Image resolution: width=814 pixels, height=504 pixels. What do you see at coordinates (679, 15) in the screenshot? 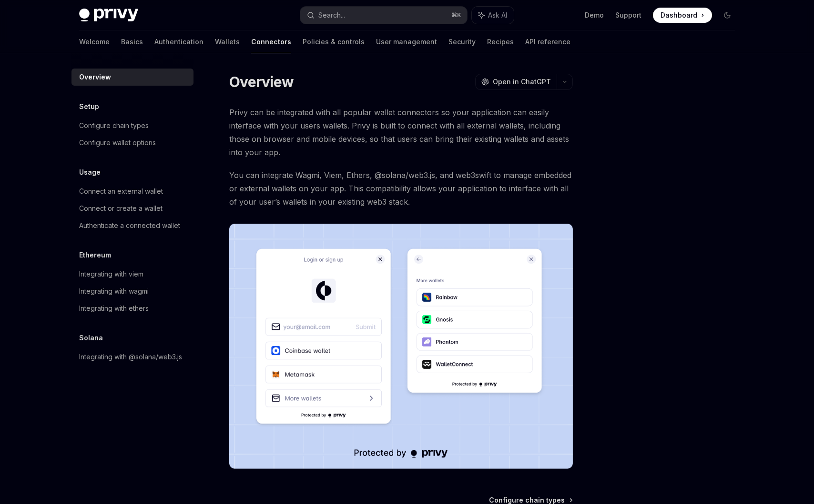
I see `span: Dashboard` at bounding box center [679, 15].